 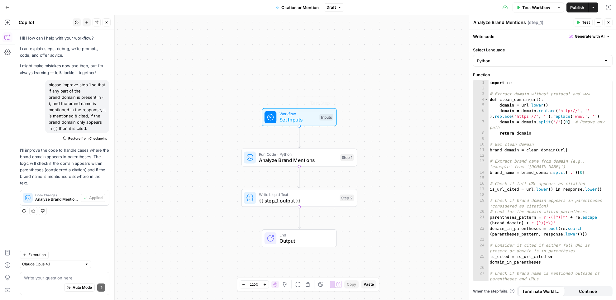 What do you see at coordinates (34, 255) in the screenshot?
I see `button: Execution` at bounding box center [34, 255].